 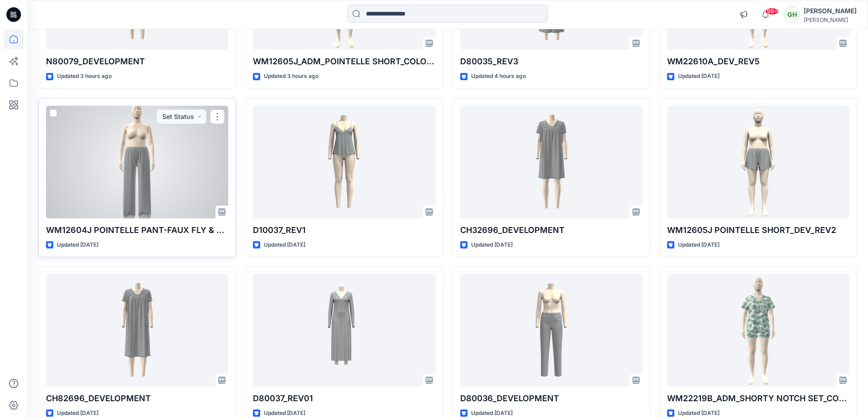 What do you see at coordinates (344, 162) in the screenshot?
I see `a: D10037_REV1` at bounding box center [344, 162].